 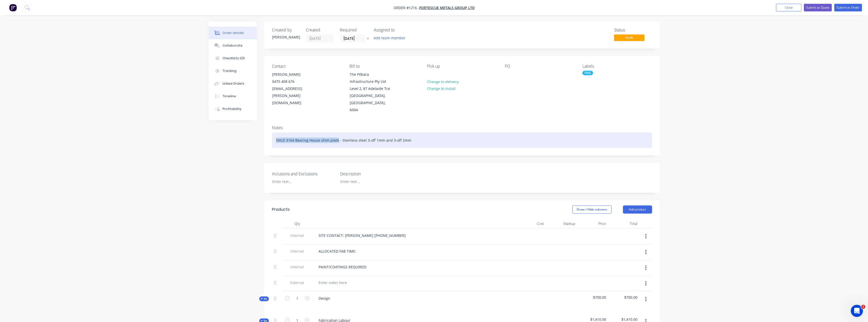 What do you see at coordinates (540, 66) in the screenshot?
I see `div: PO` at bounding box center [540, 66].